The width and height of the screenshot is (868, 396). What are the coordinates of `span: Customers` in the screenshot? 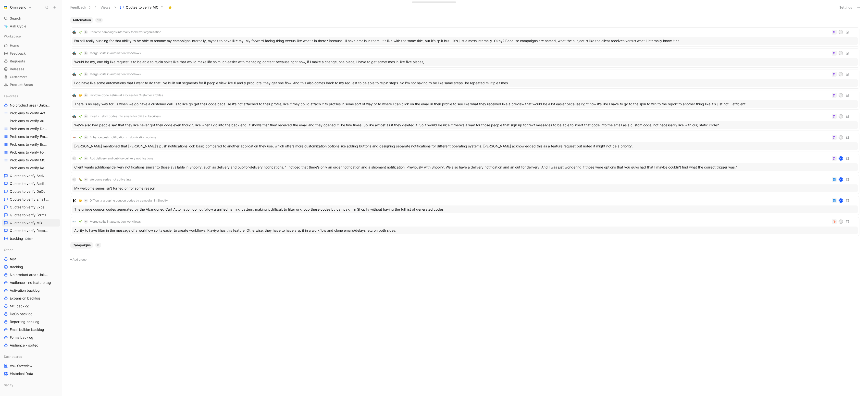 It's located at (18, 77).